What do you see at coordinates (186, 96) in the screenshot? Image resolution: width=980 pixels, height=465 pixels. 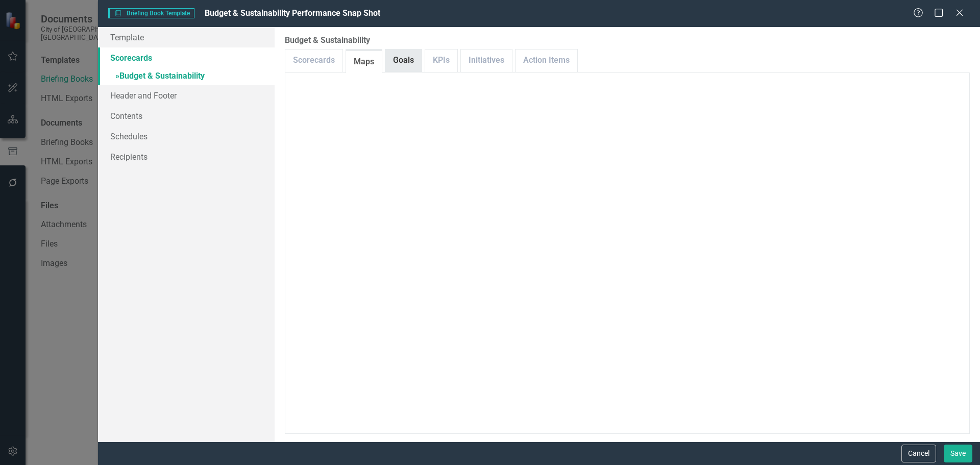 I see `a: Header and Footer` at bounding box center [186, 96].